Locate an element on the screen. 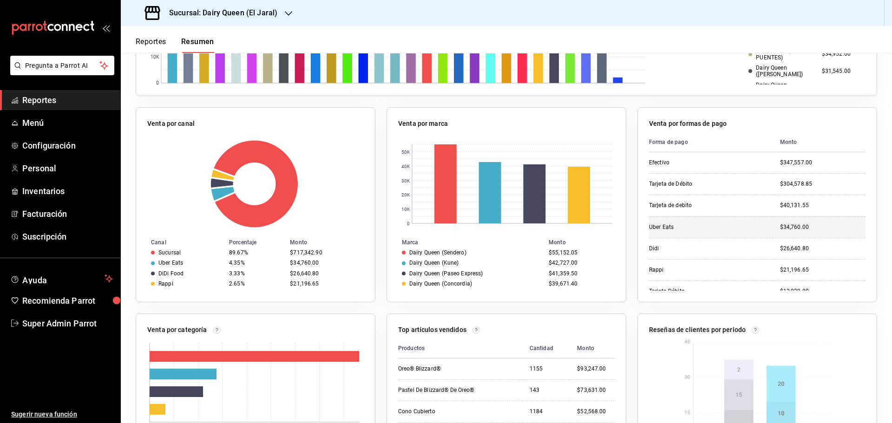  td: $31,545.00 is located at coordinates (842, 71).